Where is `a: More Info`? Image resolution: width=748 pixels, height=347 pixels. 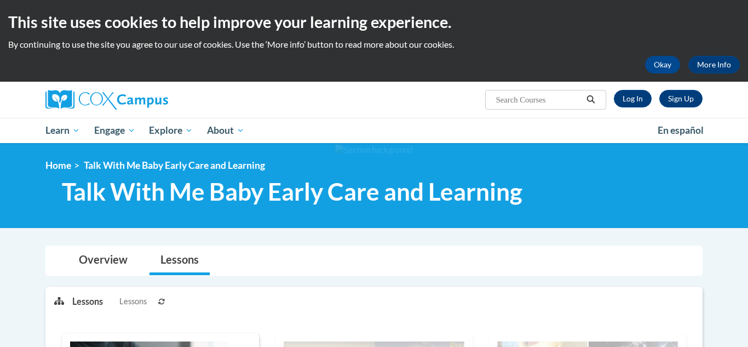
a: More Info is located at coordinates (714, 65).